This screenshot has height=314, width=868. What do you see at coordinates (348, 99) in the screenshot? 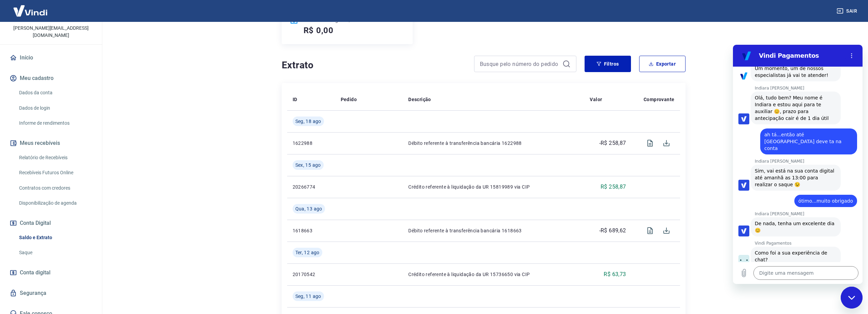
I see `p: Pedido` at bounding box center [348, 99].